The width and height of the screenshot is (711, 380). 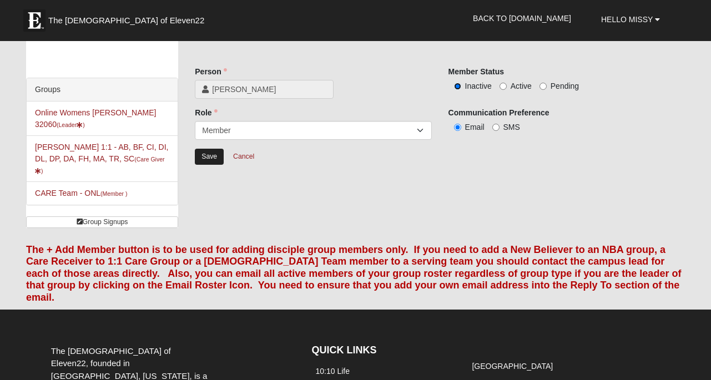 What do you see at coordinates (512, 127) in the screenshot?
I see `span: SMS` at bounding box center [512, 127].